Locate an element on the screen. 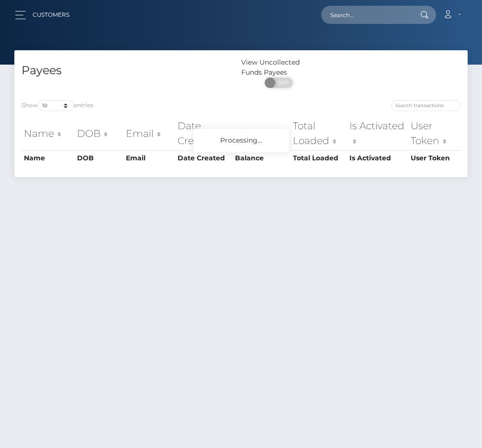 The width and height of the screenshot is (482, 448). span: OFF is located at coordinates (282, 83).